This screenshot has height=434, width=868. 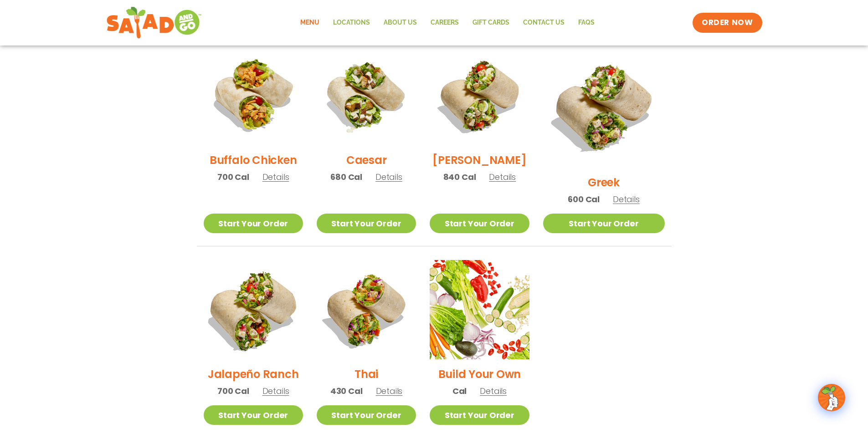 What do you see at coordinates (832, 397) in the screenshot?
I see `img: wpChatIcon` at bounding box center [832, 397].